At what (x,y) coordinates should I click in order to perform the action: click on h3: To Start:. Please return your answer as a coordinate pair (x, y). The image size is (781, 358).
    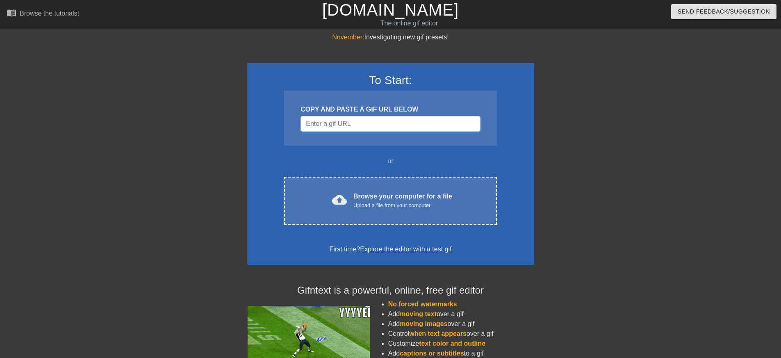
    Looking at the image, I should click on (391, 80).